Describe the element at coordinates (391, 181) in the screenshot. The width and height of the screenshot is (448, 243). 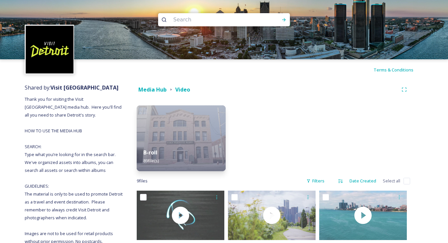
I see `span: Select all` at that location.